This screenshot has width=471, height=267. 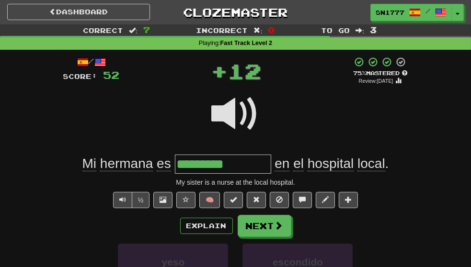 I want to click on a: Dashboard, so click(x=79, y=12).